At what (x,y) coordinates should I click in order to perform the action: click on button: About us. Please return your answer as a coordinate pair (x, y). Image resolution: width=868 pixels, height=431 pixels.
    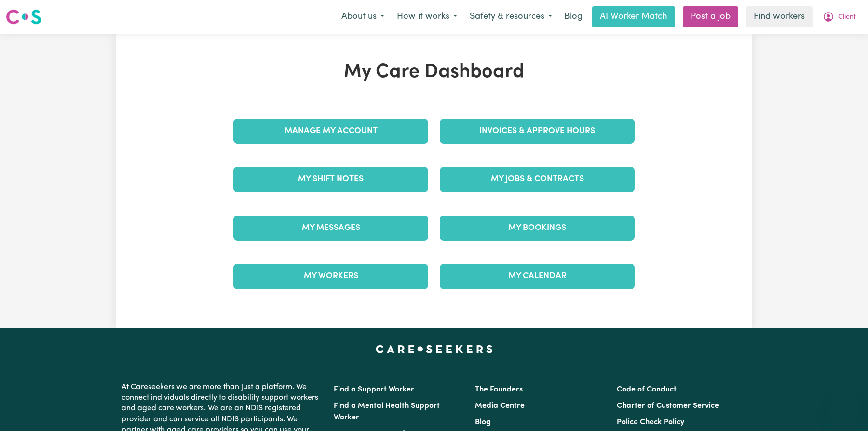
    Looking at the image, I should click on (362, 17).